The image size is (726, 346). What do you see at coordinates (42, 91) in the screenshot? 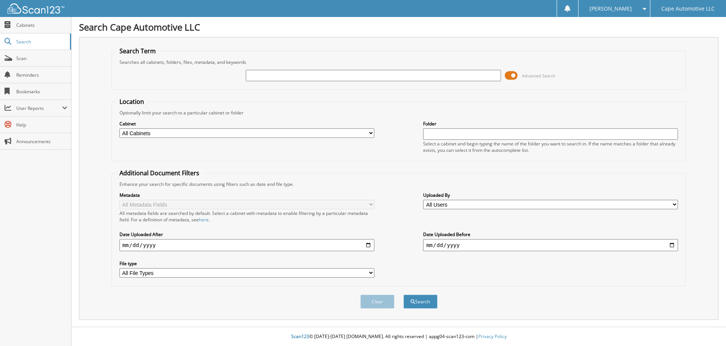
I see `span: Bookmarks` at bounding box center [42, 91].